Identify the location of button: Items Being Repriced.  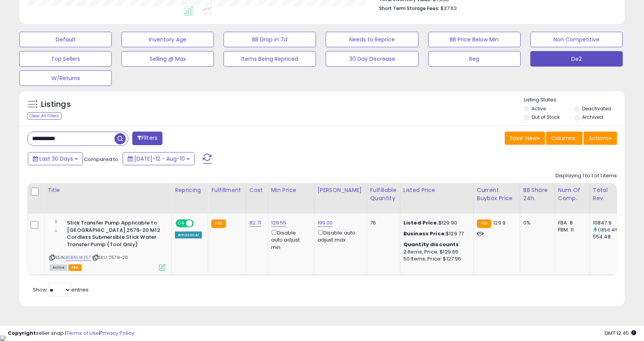
(270, 59).